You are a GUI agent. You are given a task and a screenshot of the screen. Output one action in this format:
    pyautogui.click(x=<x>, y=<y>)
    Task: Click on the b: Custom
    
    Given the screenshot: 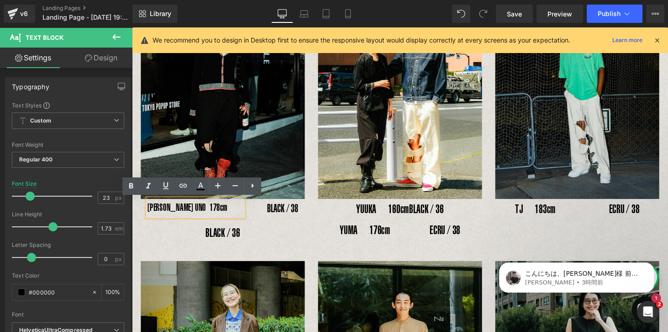 What is the action you would take?
    pyautogui.click(x=41, y=121)
    